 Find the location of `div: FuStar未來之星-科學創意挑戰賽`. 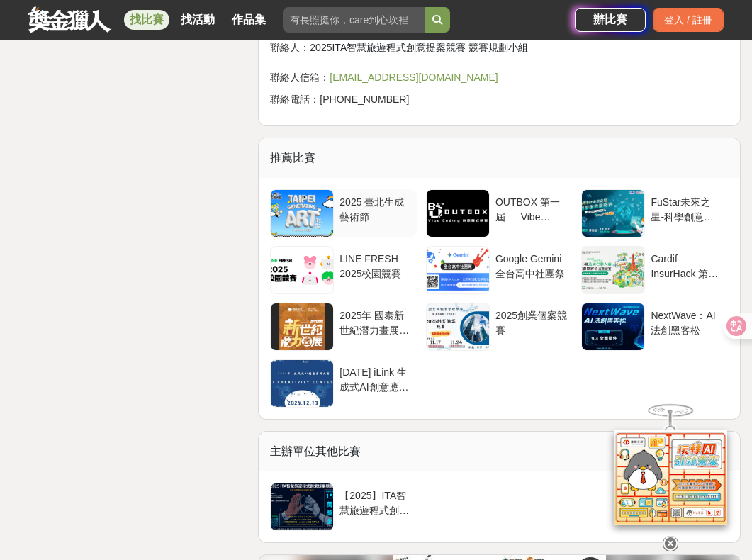

div: FuStar未來之星-科學創意挑戰賽 is located at coordinates (687, 208).